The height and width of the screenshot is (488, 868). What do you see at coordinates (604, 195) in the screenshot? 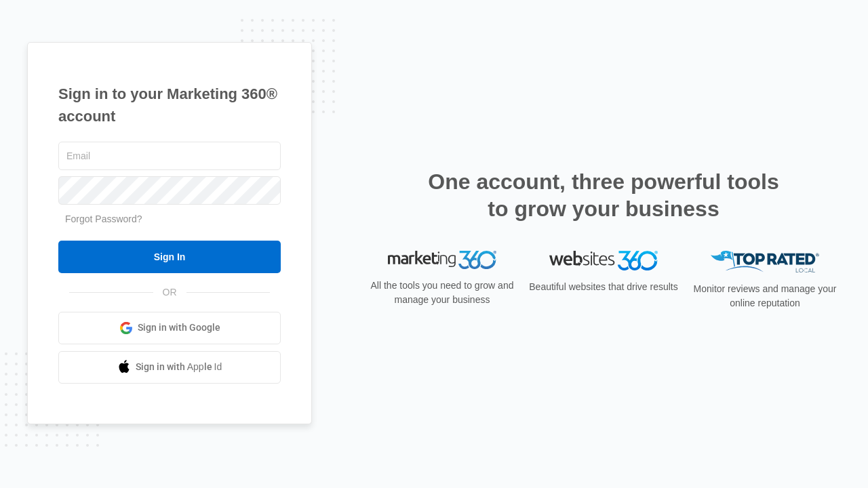
I see `h2: One account, three powerful tools to grow your business` at bounding box center [604, 195].